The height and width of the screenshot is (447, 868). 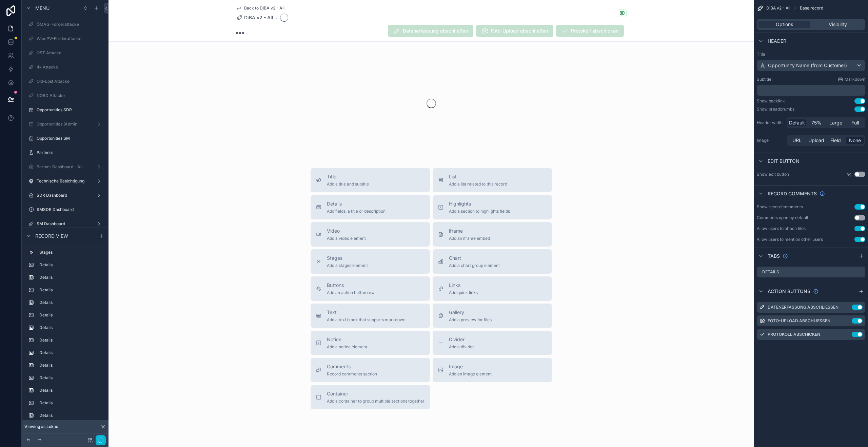 What do you see at coordinates (70, 153) in the screenshot?
I see `label: Partners` at bounding box center [70, 153].